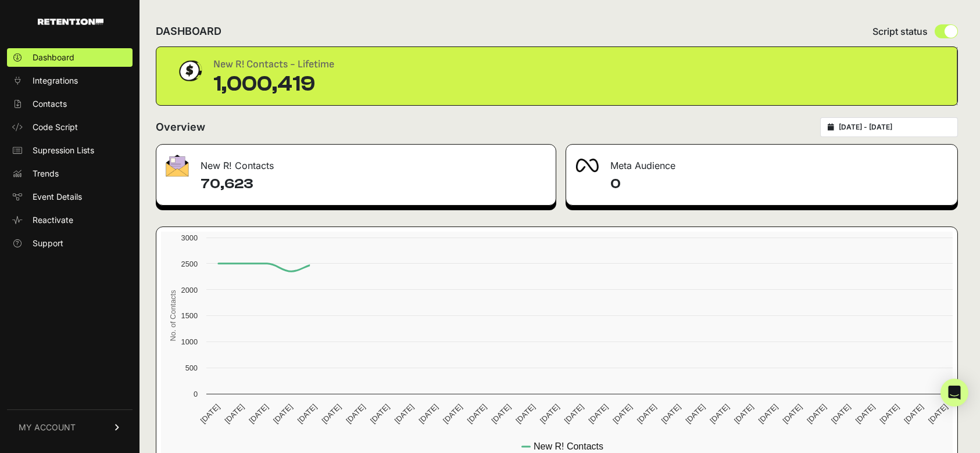  I want to click on div: 1,000,419, so click(274, 84).